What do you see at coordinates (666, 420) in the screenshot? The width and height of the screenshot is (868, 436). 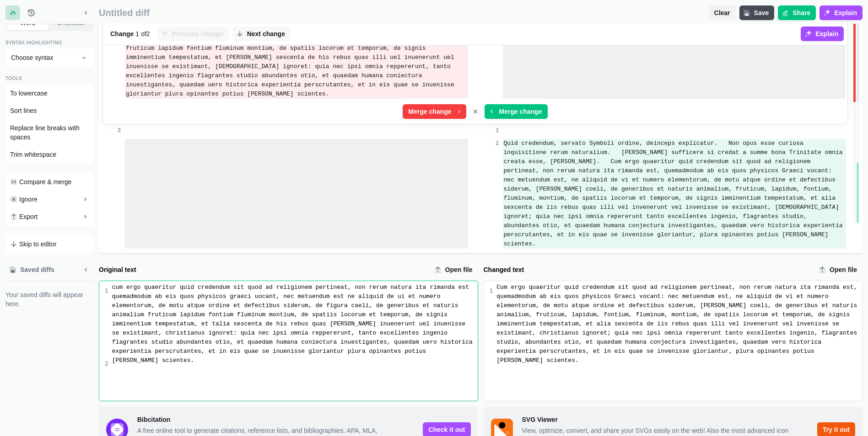 I see `span: SVG Viewer` at bounding box center [666, 420].